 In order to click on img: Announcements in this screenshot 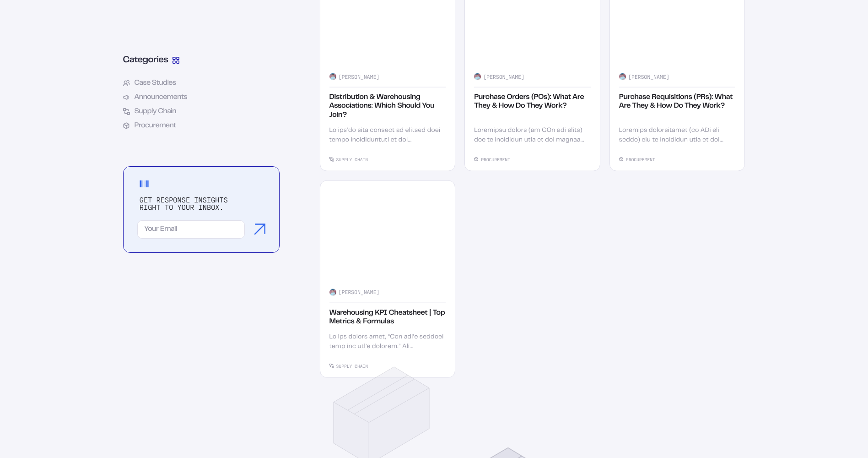, I will do `click(127, 97)`.